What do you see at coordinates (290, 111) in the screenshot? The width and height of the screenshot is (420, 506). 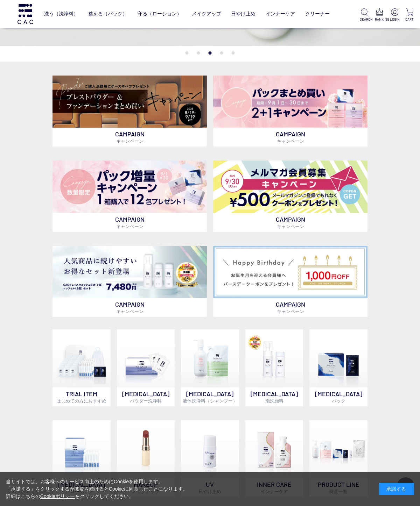 I see `a: パックキャンペーン2+1 パックキャンペーン2+1 CAMPAIGNキャンペーン` at bounding box center [290, 111].